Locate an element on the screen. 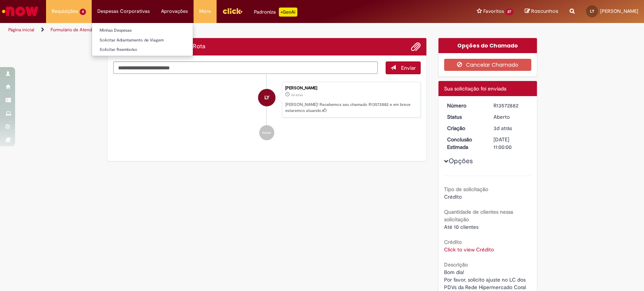  div: Padroniza is located at coordinates (276, 12).